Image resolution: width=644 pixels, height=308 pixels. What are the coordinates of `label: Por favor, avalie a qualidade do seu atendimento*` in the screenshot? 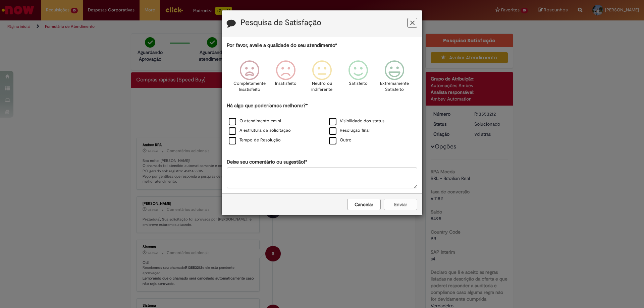 It's located at (282, 45).